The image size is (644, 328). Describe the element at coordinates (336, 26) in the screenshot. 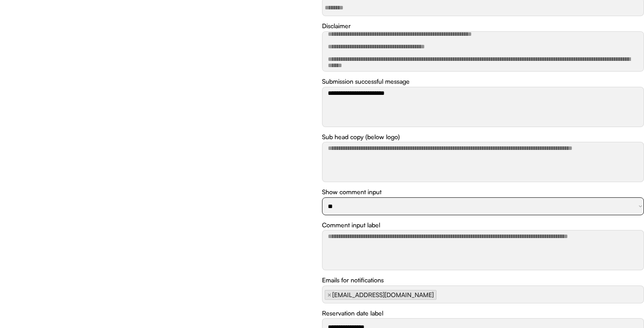

I see `div: Disclaimer` at that location.